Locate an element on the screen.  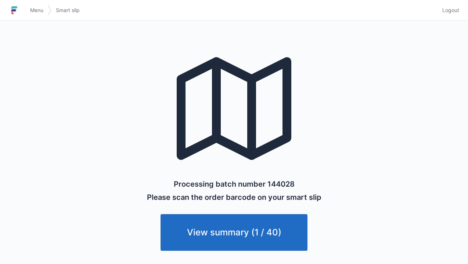
a: View summary (1 / 40) is located at coordinates (234, 233).